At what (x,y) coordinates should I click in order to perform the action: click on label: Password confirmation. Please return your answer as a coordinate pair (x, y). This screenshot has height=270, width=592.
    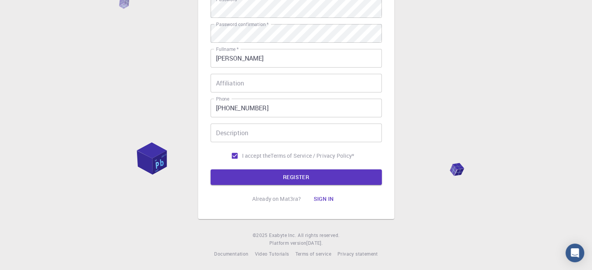
    Looking at the image, I should click on (242, 24).